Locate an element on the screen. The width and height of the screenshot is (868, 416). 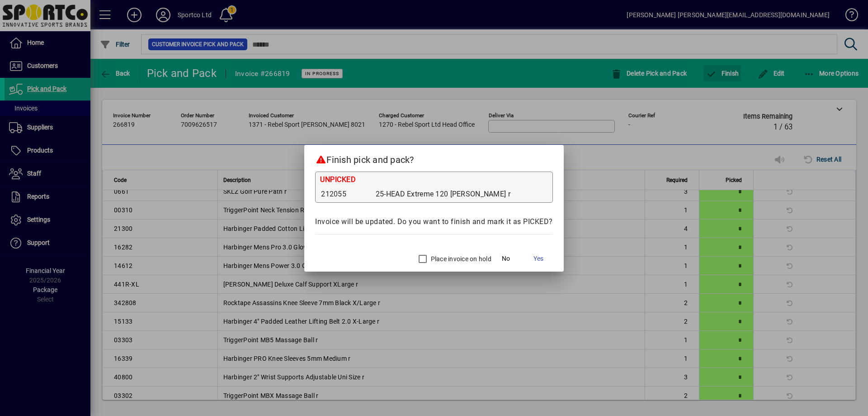
label: Place invoice on hold is located at coordinates (460, 259).